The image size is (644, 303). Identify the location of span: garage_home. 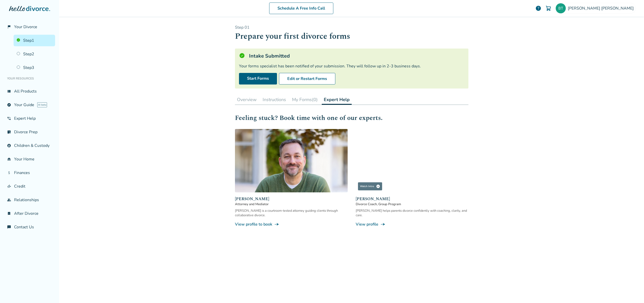
(9, 159).